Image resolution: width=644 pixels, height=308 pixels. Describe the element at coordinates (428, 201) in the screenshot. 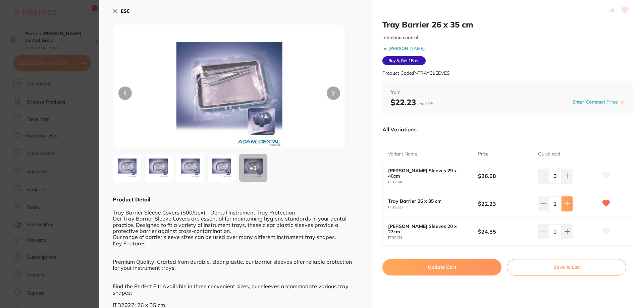

I see `b: Tray Barrier 26 x 35 cm` at that location.